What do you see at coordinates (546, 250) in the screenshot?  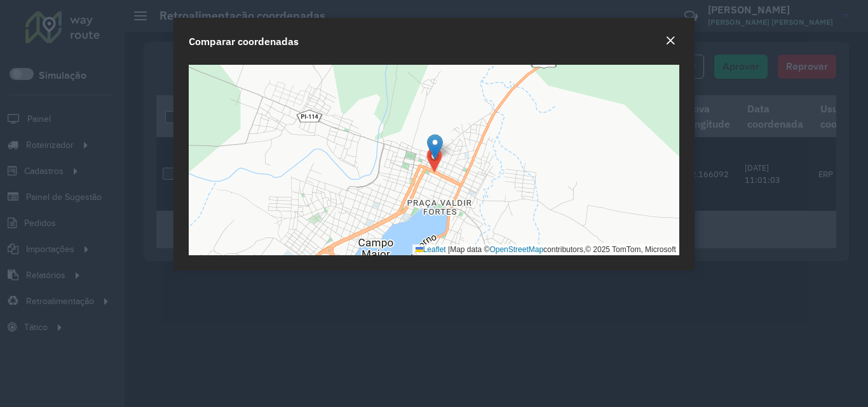 I see `div: Map data © contributors,© 2025 TomTom, Microsoft` at bounding box center [546, 250].